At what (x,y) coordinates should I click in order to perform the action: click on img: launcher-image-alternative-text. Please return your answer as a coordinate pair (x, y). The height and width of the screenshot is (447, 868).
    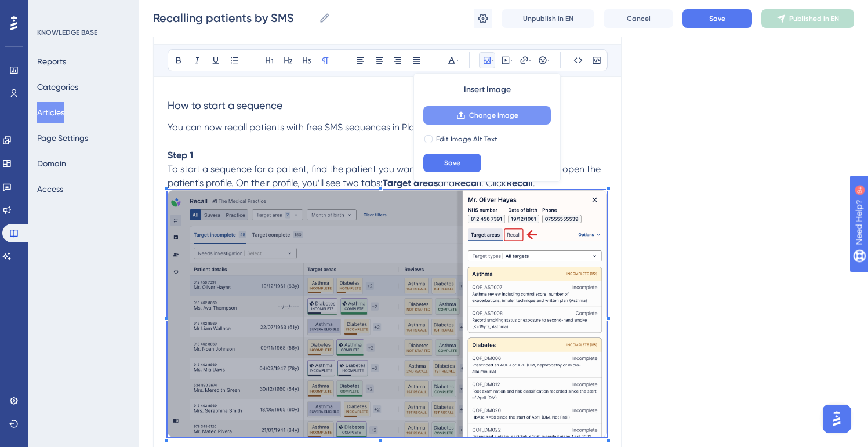
    Looking at the image, I should click on (17, 17).